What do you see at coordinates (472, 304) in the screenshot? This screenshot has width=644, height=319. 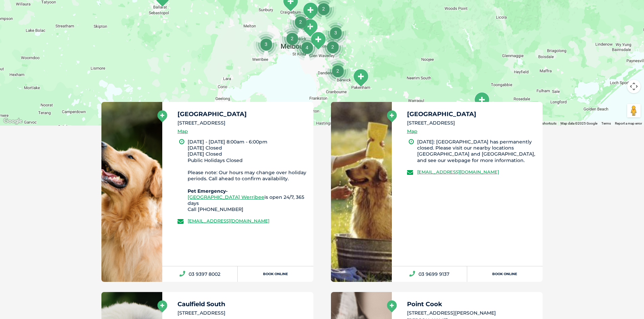 I see `h5: Point Cook` at bounding box center [472, 304].